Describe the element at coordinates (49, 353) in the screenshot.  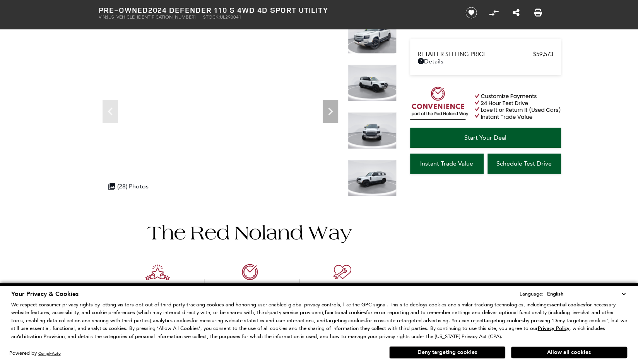
I see `a: ComplyAuto` at that location.